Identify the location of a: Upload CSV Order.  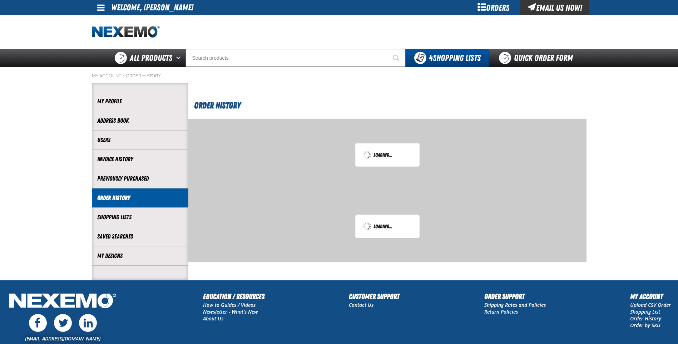
(650, 304).